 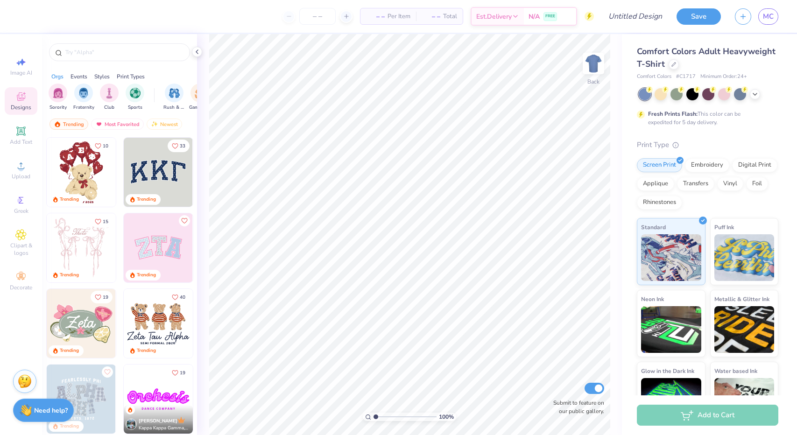 I want to click on span: 40, so click(x=183, y=298).